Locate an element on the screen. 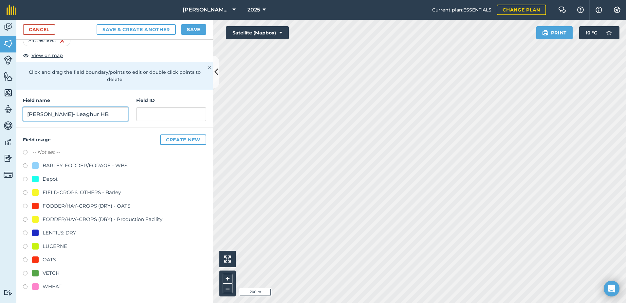  button: Save & Create Another is located at coordinates (136, 29).